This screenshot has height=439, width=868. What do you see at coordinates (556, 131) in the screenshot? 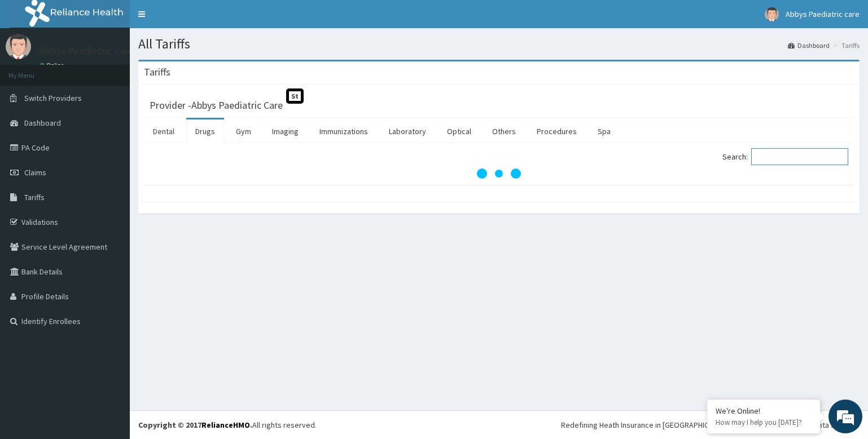
I see `a: Procedures` at bounding box center [556, 131].